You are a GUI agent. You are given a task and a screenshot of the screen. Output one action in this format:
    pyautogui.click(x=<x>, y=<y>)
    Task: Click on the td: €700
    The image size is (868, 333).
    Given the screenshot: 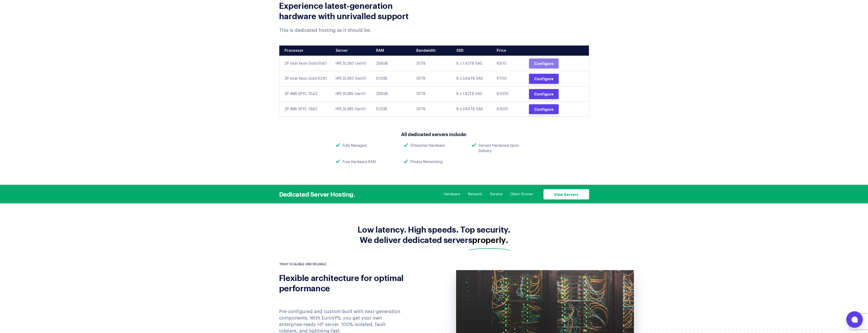 What is the action you would take?
    pyautogui.click(x=509, y=78)
    